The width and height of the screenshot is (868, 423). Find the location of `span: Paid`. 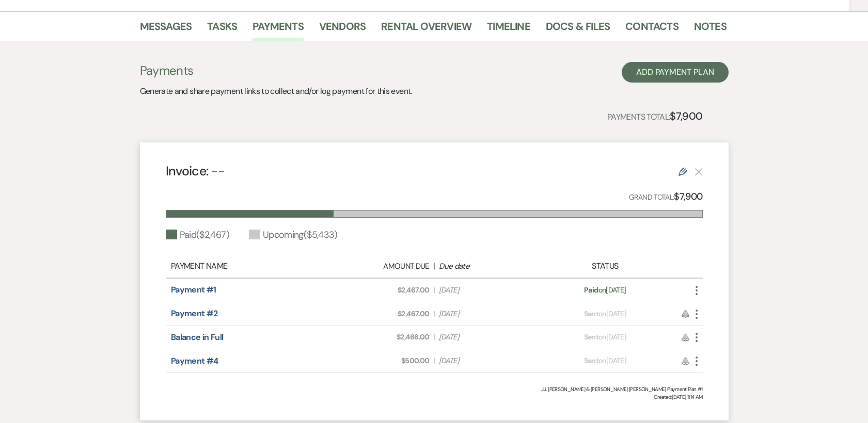

span: Paid is located at coordinates (591, 290).